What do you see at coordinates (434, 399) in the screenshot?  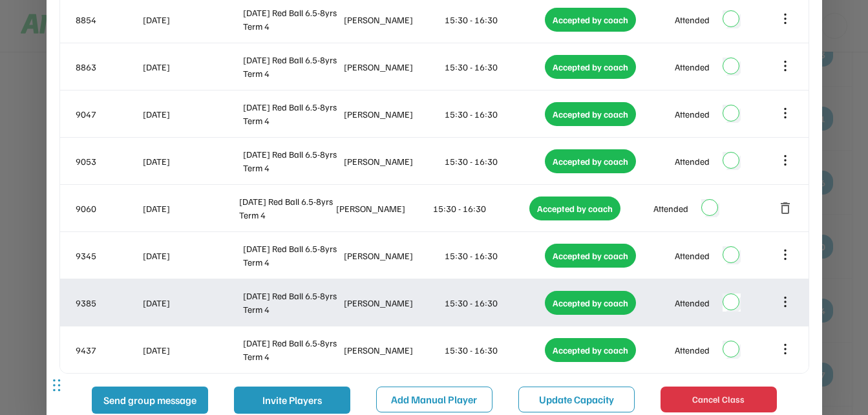 I see `button: Add Manual Player` at bounding box center [434, 399].